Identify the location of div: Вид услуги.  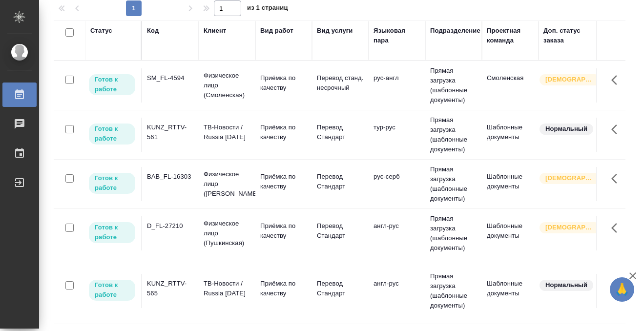
(334, 31).